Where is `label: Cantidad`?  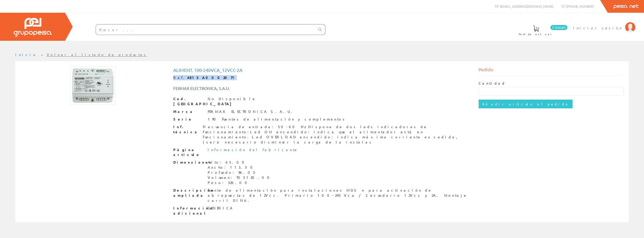 label: Cantidad is located at coordinates (492, 83).